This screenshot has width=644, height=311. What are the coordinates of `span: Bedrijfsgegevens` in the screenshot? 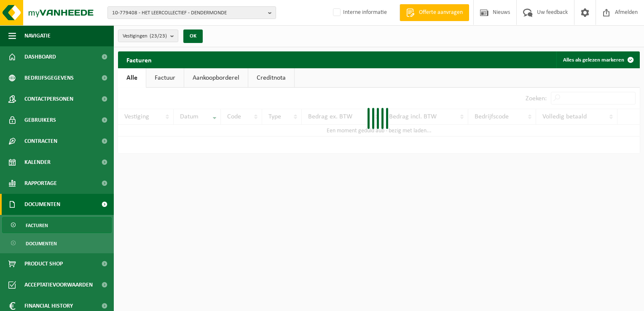 It's located at (49, 78).